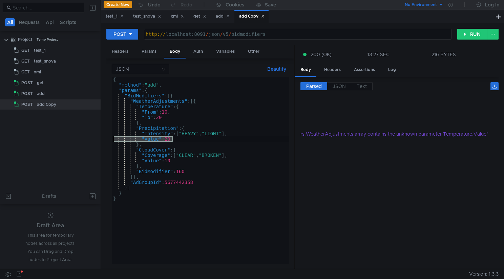 This screenshot has width=504, height=280. What do you see at coordinates (254, 51) in the screenshot?
I see `div: Other` at bounding box center [254, 51].